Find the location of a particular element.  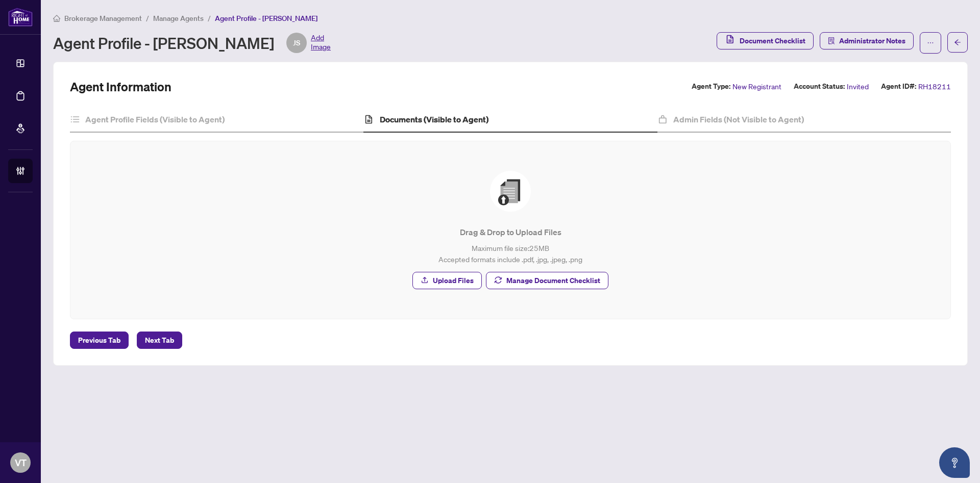

button: Open asap is located at coordinates (954, 463).